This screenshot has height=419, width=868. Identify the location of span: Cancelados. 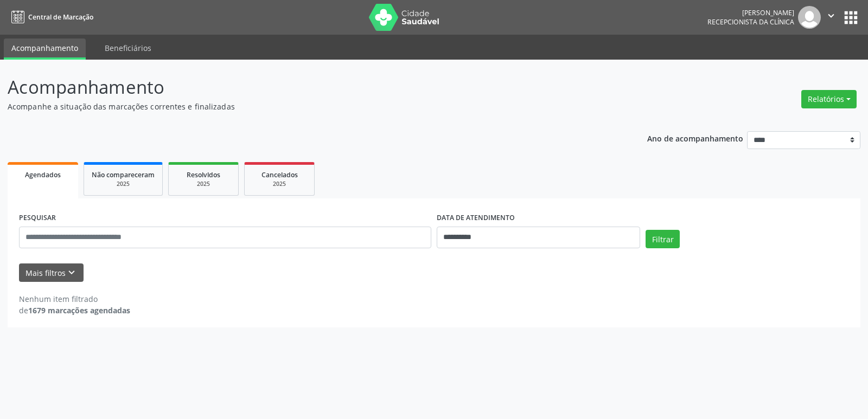
(280, 175).